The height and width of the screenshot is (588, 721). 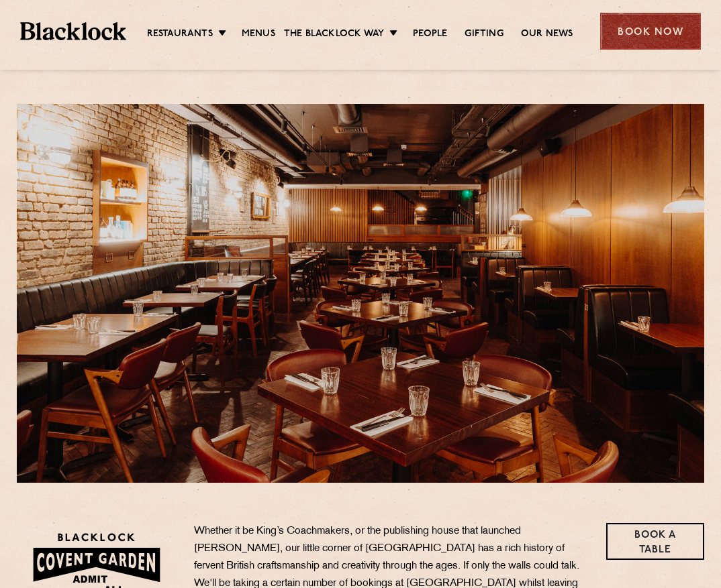 What do you see at coordinates (73, 31) in the screenshot?
I see `img: BL_Textured_Logo-footer-cropped.svg` at bounding box center [73, 31].